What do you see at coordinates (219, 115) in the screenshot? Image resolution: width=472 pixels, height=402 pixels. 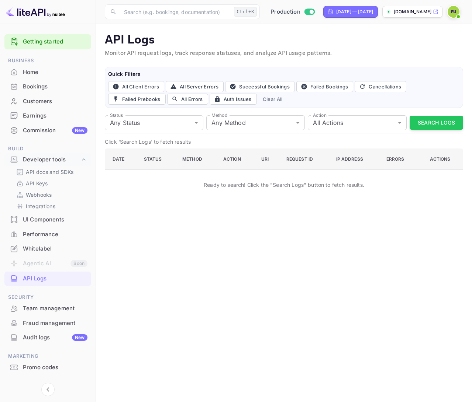 I see `label: Method` at bounding box center [219, 115].